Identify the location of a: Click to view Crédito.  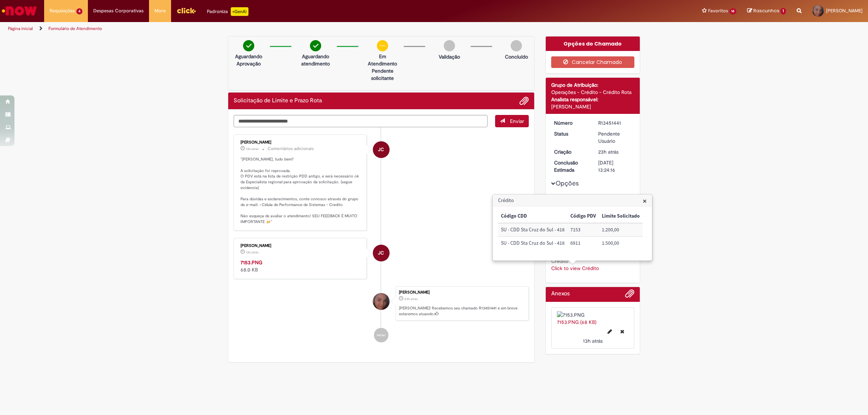
(575, 268).